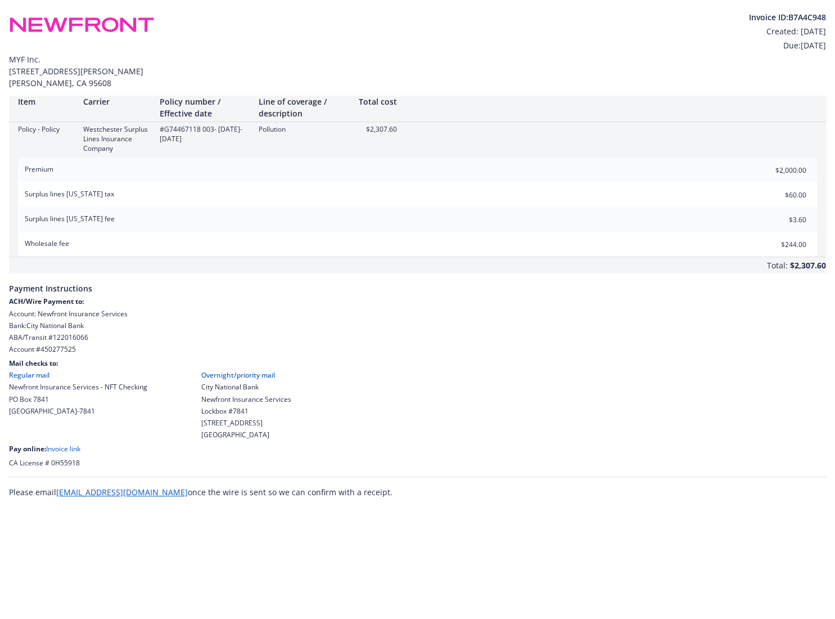  What do you see at coordinates (417, 301) in the screenshot?
I see `div: ACH/Wire Payment to:` at bounding box center [417, 301].